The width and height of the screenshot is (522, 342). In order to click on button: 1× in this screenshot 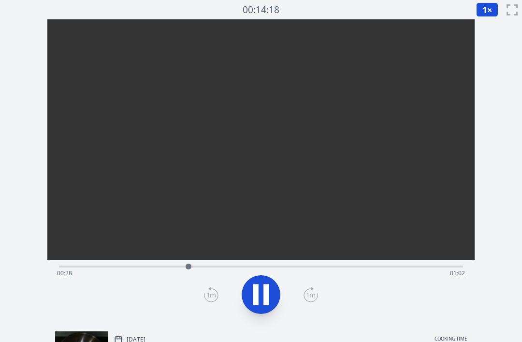, I will do `click(487, 10)`.